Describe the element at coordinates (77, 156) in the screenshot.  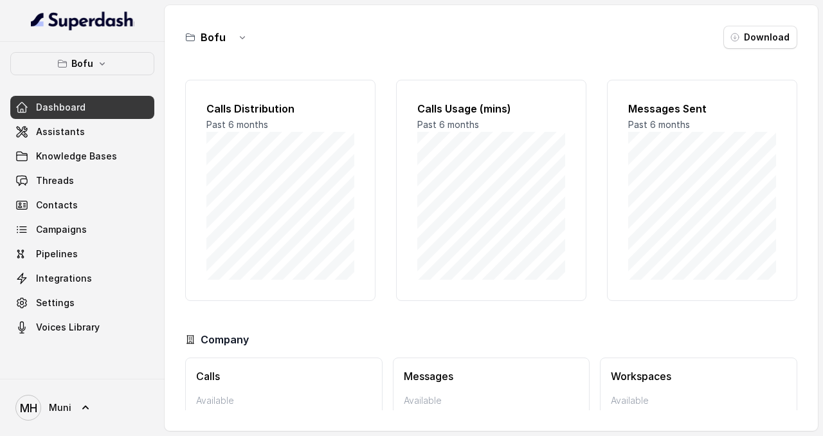
I see `span: Knowledge Bases` at that location.